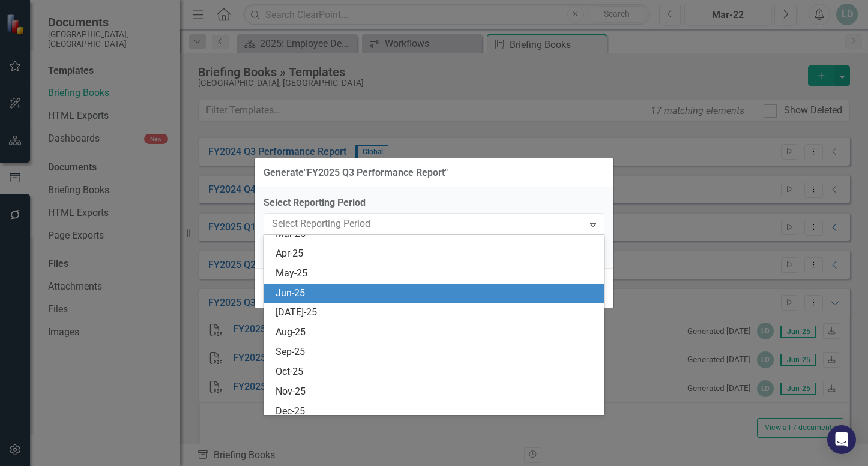  What do you see at coordinates (436, 352) in the screenshot?
I see `div: Sep-25` at bounding box center [436, 352].